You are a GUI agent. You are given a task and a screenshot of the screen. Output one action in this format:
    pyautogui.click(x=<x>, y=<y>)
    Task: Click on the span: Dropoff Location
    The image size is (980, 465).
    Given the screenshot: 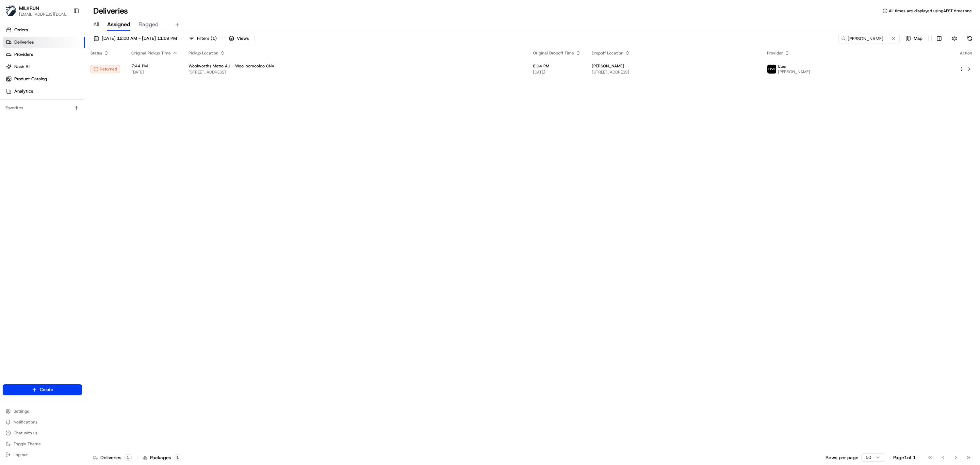 What is the action you would take?
    pyautogui.click(x=608, y=53)
    